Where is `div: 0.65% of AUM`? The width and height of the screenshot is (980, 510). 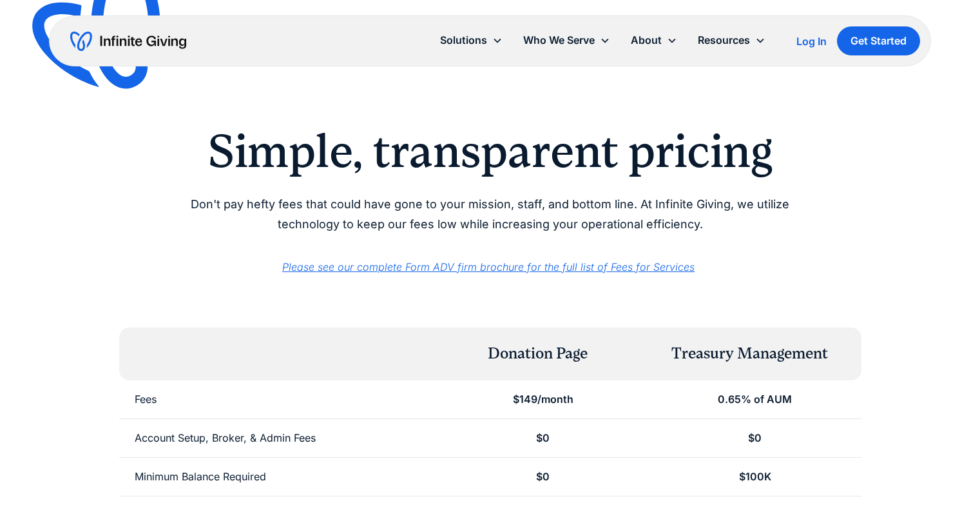
div: 0.65% of AUM is located at coordinates (754, 399).